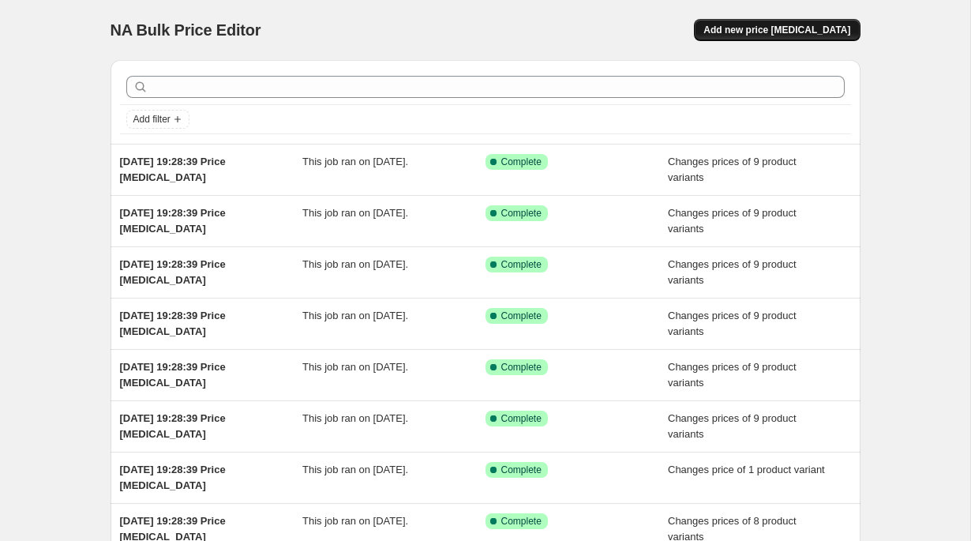 This screenshot has width=971, height=541. I want to click on button: Add filter, so click(158, 119).